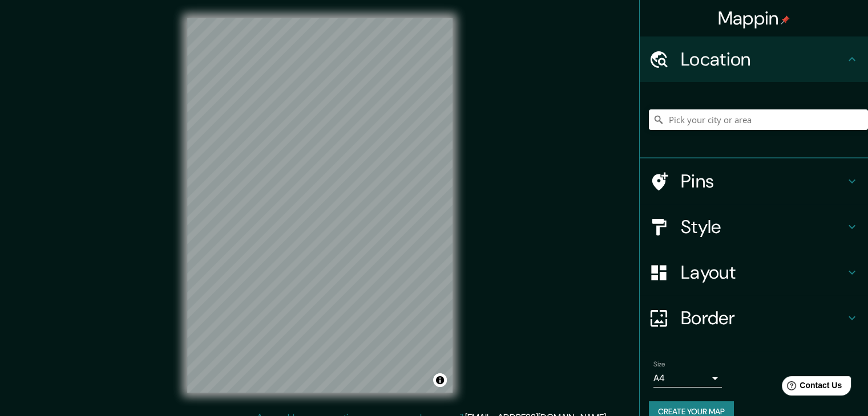 This screenshot has height=416, width=868. I want to click on div: A4, so click(687, 378).